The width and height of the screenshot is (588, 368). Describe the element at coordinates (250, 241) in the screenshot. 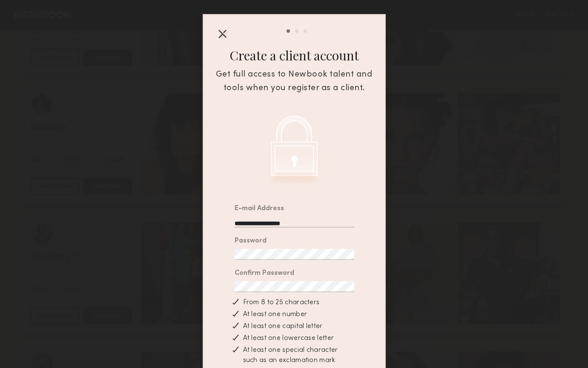

I see `div: Password` at that location.